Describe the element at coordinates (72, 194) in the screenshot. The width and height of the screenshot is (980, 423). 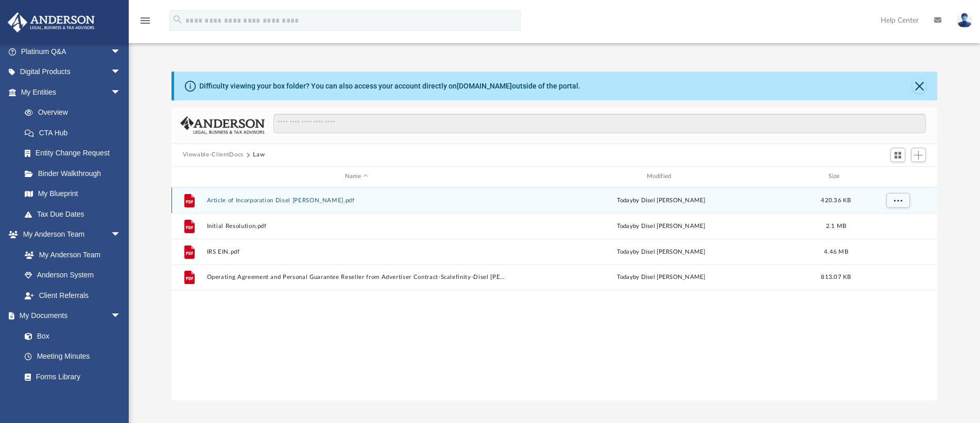
I see `a: My Blueprint` at that location.